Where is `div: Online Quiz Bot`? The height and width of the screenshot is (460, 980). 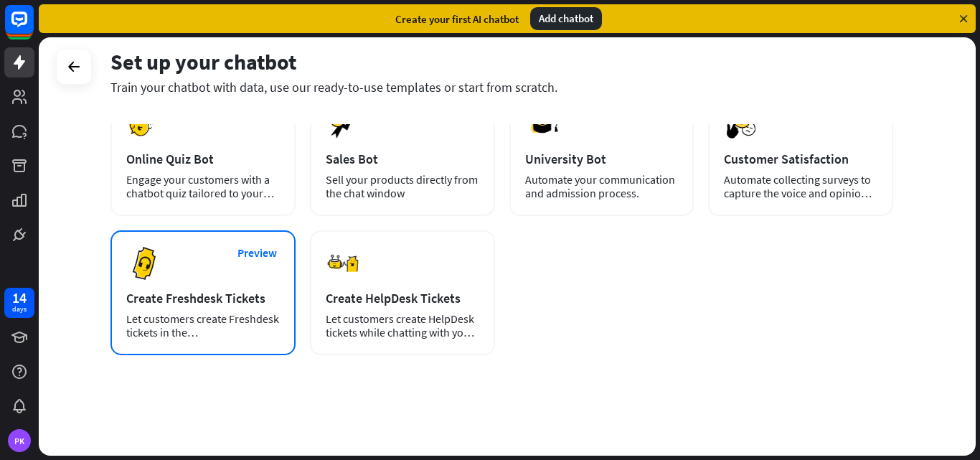 div: Online Quiz Bot is located at coordinates (203, 158).